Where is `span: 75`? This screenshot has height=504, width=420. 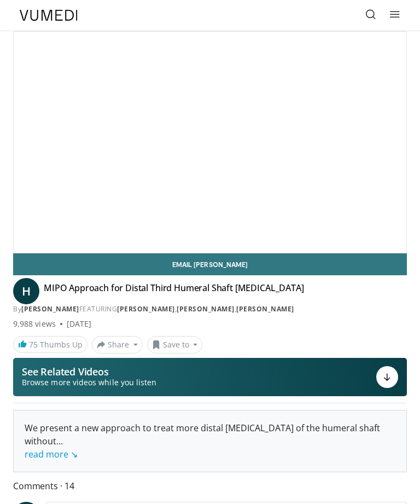
span: 75 is located at coordinates (33, 344).